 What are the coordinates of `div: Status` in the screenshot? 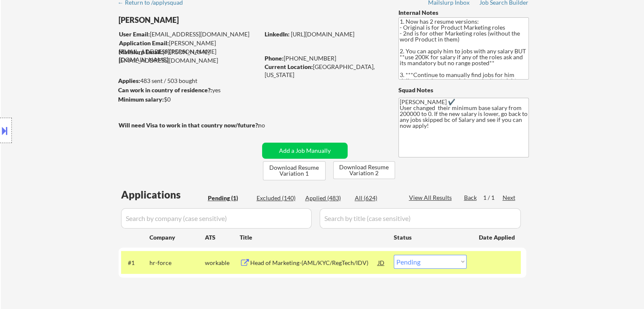 It's located at (430, 237).